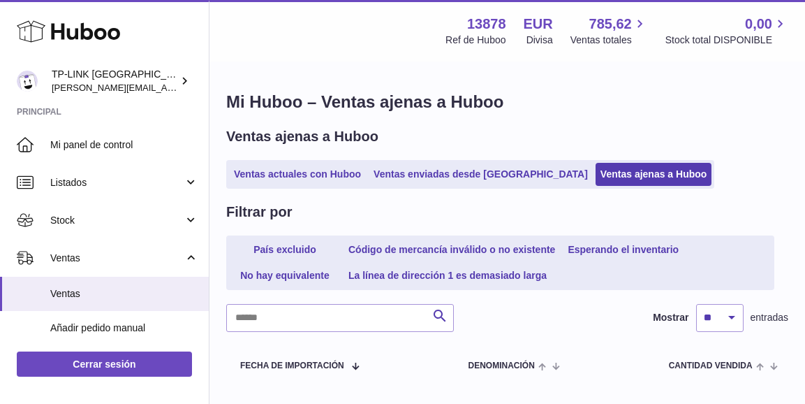  What do you see at coordinates (487, 24) in the screenshot?
I see `strong: 13878` at bounding box center [487, 24].